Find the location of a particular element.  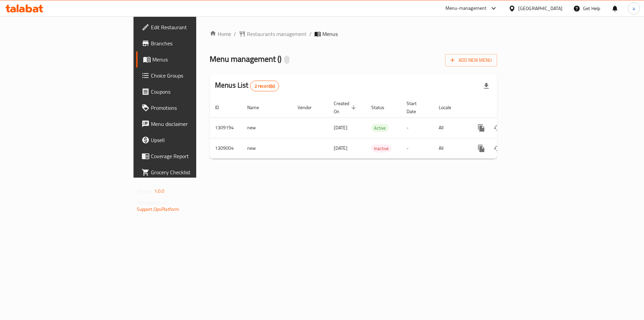

a: Grocery Checklist is located at coordinates (188, 172).